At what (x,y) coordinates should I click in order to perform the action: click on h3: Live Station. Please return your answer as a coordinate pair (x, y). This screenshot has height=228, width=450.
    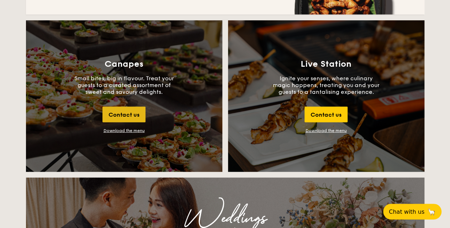
    Looking at the image, I should click on (326, 64).